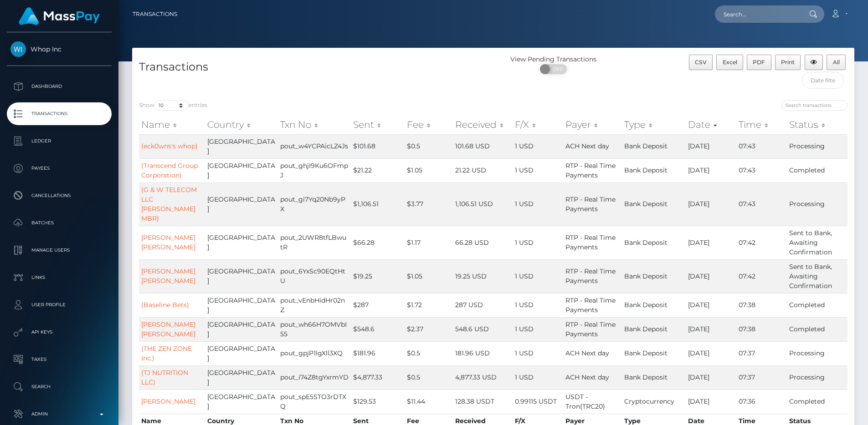 This screenshot has height=425, width=868. I want to click on input: Search transactions, so click(814, 105).